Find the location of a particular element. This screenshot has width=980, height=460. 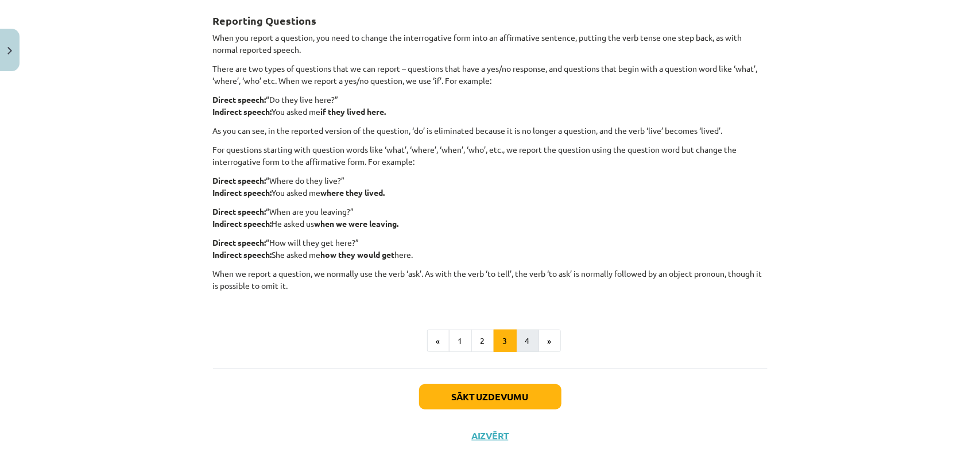

button: 4 is located at coordinates (528, 341).